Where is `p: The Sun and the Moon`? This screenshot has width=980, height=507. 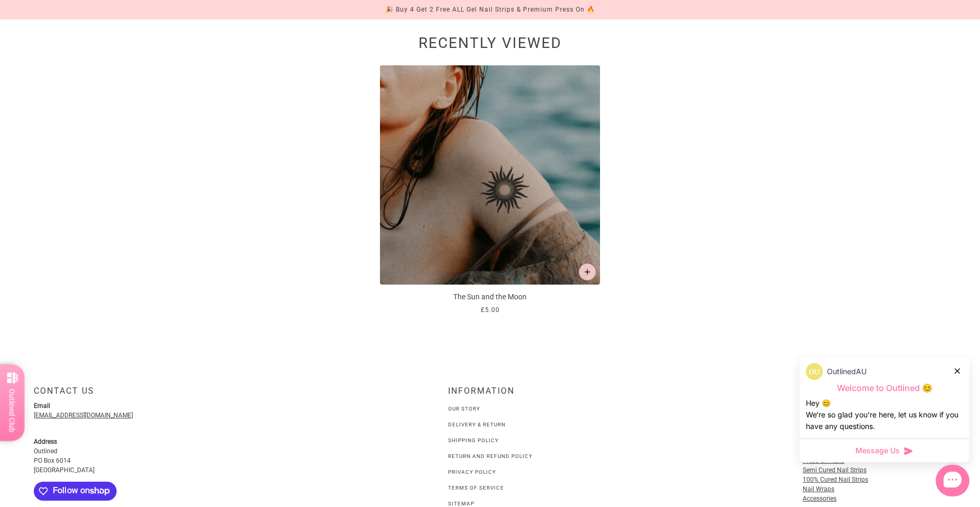 p: The Sun and the Moon is located at coordinates (490, 297).